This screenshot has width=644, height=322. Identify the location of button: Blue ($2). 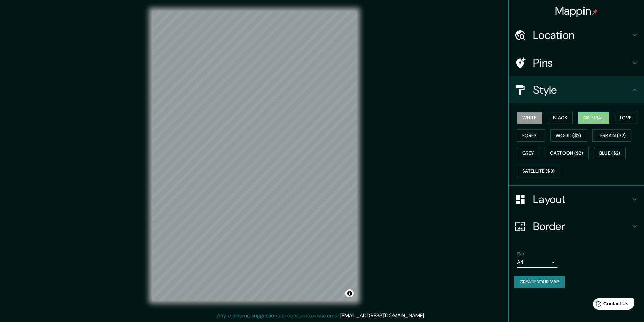
(610, 153).